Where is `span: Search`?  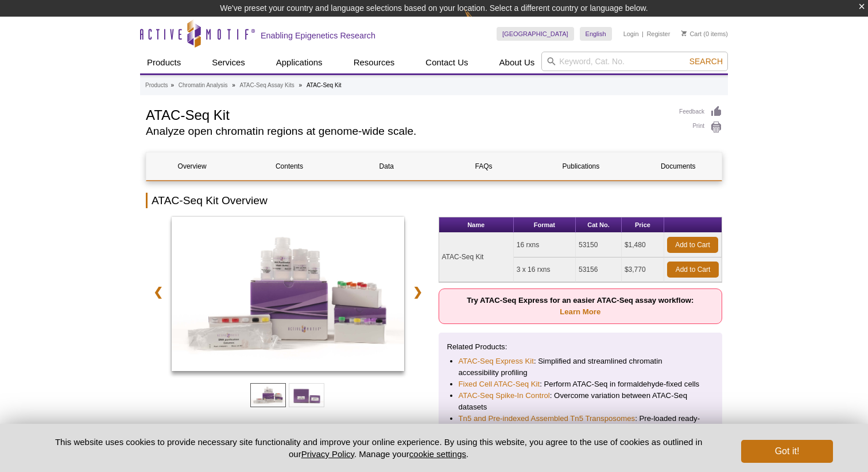 span: Search is located at coordinates (706, 61).